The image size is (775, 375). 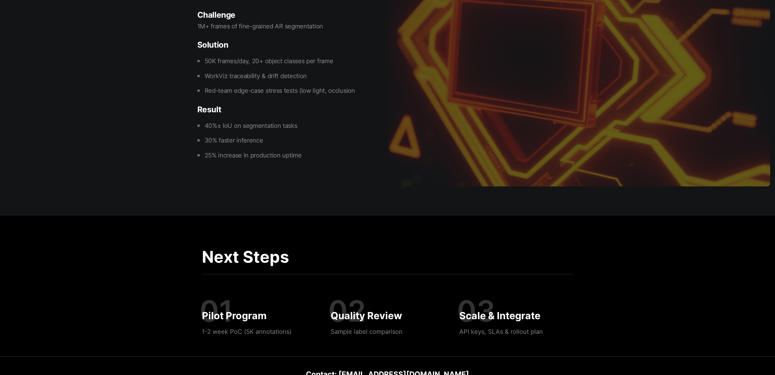 What do you see at coordinates (516, 332) in the screenshot?
I see `p: API keys, SLAs & rollout plan` at bounding box center [516, 332].